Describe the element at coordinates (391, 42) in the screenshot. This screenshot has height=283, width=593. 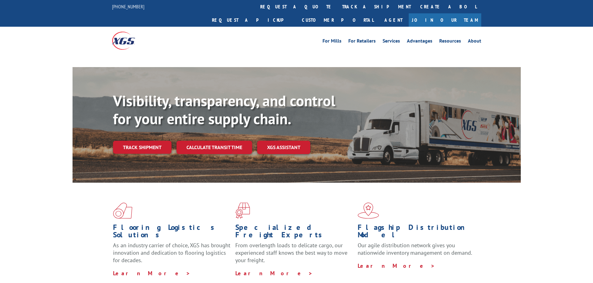
I see `a: Services` at that location.